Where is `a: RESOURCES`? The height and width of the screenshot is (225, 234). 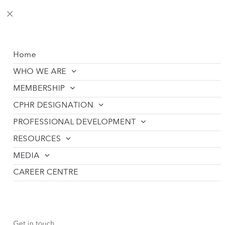
a: RESOURCES is located at coordinates (117, 139).